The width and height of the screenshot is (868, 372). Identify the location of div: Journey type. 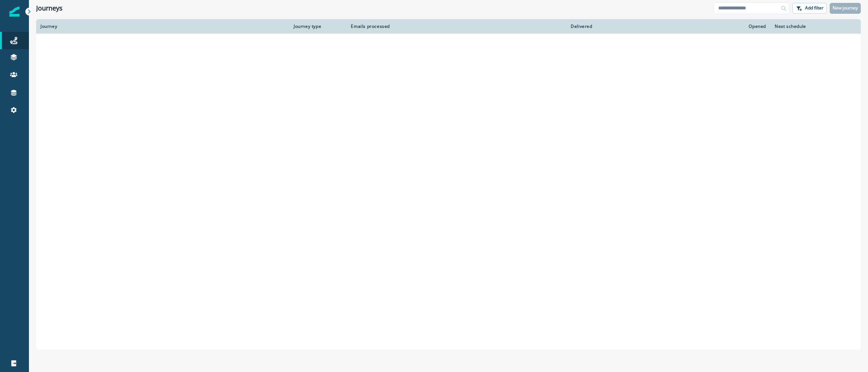
(317, 27).